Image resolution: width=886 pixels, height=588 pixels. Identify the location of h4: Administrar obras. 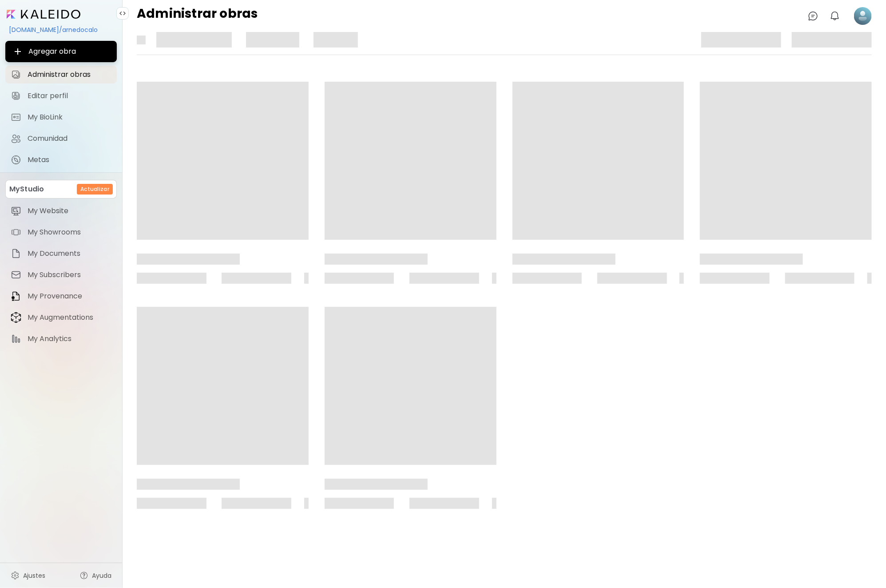
(197, 16).